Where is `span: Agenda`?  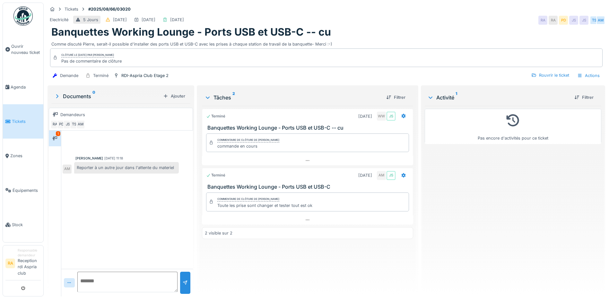
span: Agenda is located at coordinates (26, 87).